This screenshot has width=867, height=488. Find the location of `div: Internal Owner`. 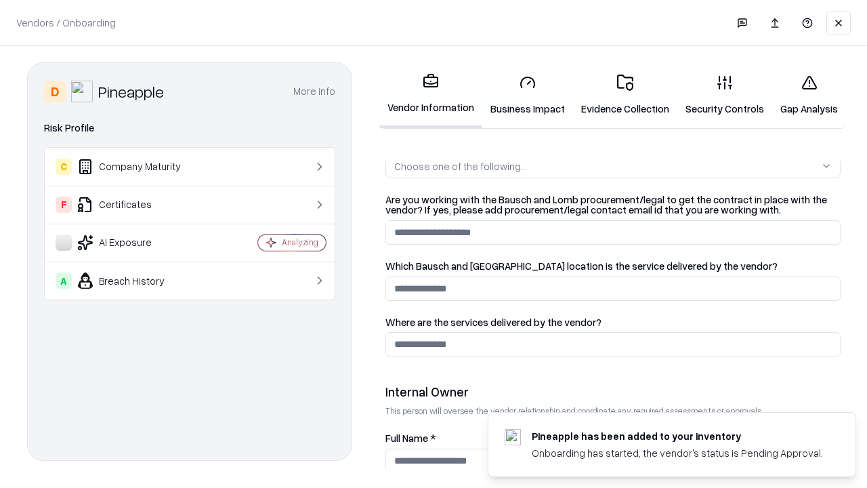

div: Internal Owner is located at coordinates (613, 391).